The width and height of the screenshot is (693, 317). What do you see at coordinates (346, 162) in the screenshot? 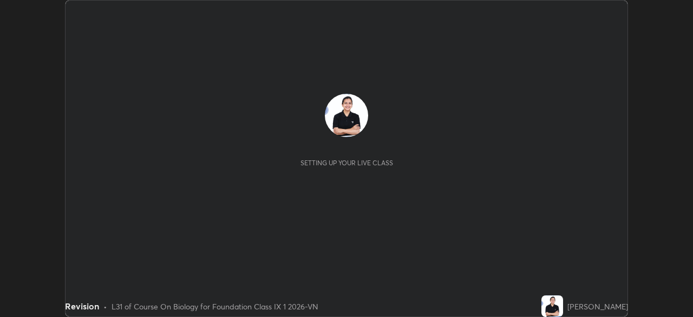
I see `div: Setting up your live class` at bounding box center [346, 162].